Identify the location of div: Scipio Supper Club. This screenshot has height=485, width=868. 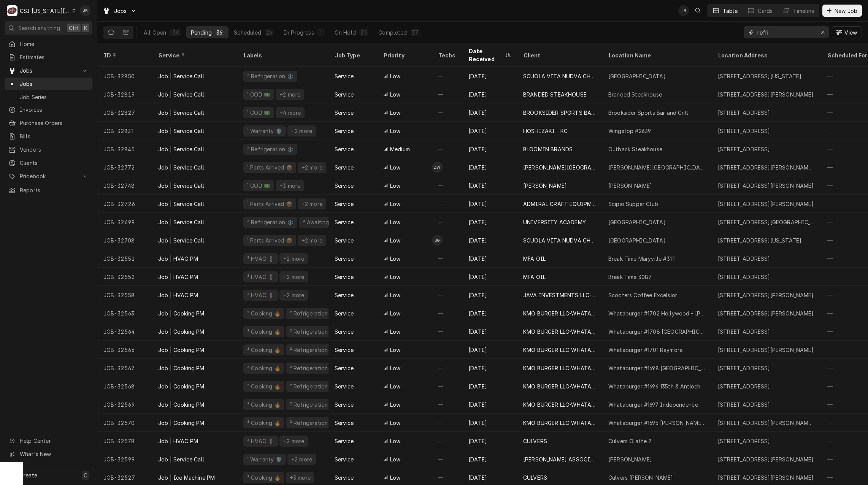
(633, 204).